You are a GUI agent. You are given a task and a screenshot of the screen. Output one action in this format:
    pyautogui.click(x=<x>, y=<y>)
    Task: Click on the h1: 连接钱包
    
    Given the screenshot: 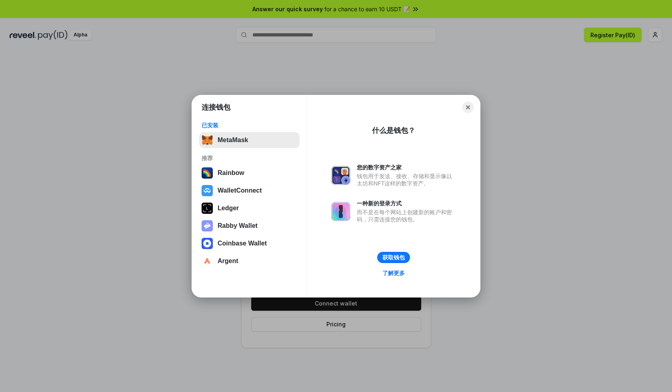 What is the action you would take?
    pyautogui.click(x=216, y=107)
    